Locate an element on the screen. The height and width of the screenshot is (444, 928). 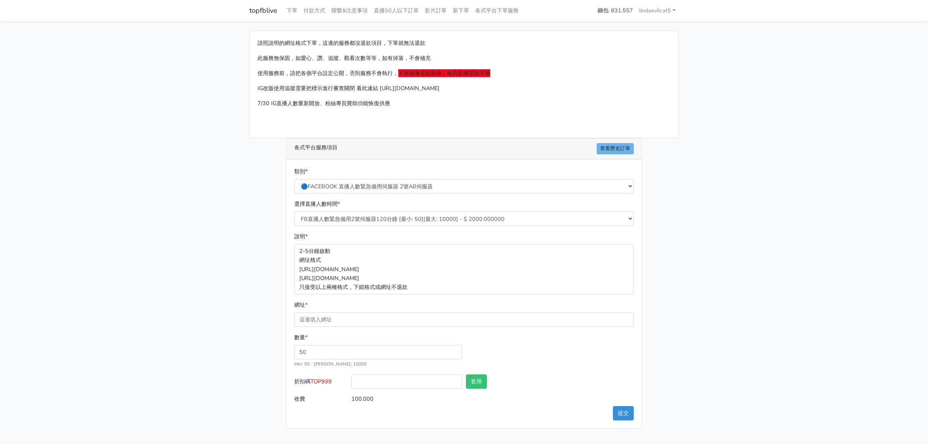
button: 套用 is located at coordinates (477, 381).